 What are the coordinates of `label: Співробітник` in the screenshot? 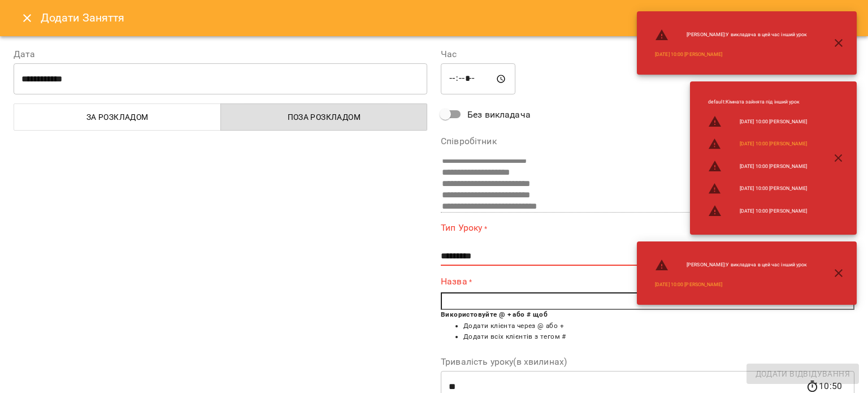 It's located at (647, 142).